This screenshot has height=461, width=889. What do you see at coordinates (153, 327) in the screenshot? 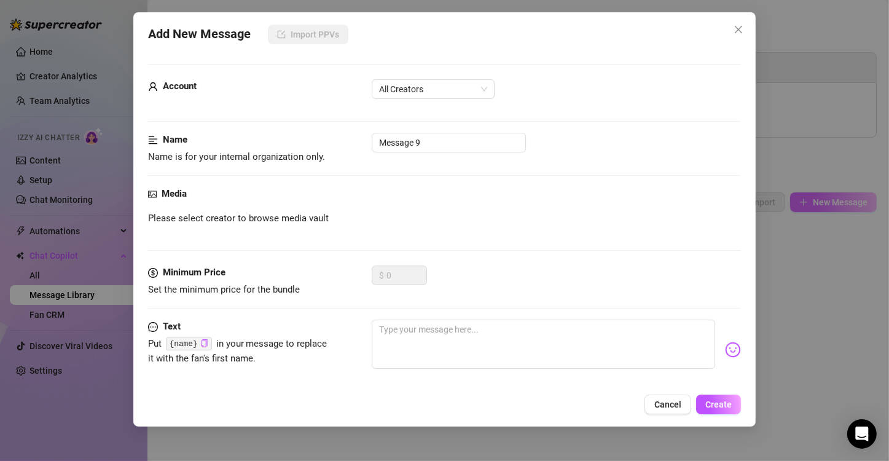
I see `span: message` at bounding box center [153, 327].